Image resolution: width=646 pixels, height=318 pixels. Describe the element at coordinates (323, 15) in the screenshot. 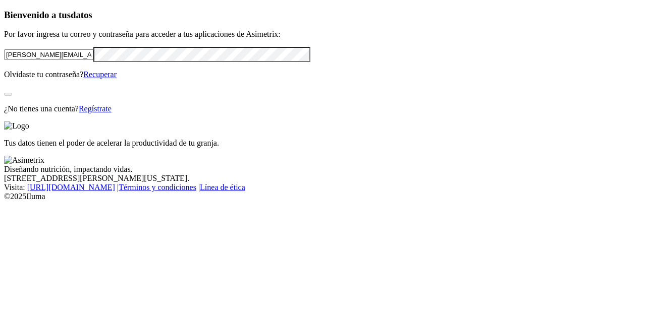

I see `h3: Bienvenido a tus` at that location.